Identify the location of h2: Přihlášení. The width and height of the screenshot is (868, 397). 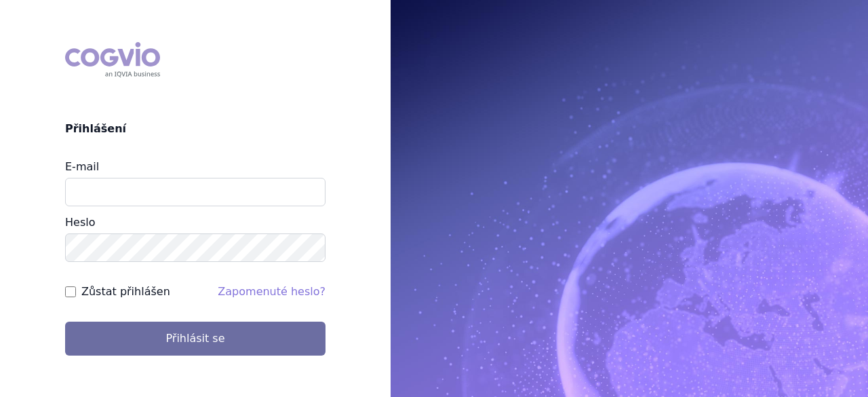
(195, 129).